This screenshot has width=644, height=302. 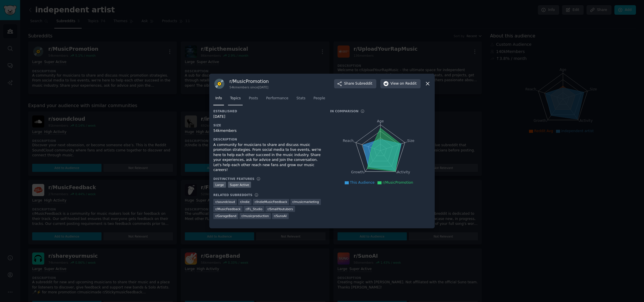 I want to click on a: Info, so click(x=218, y=99).